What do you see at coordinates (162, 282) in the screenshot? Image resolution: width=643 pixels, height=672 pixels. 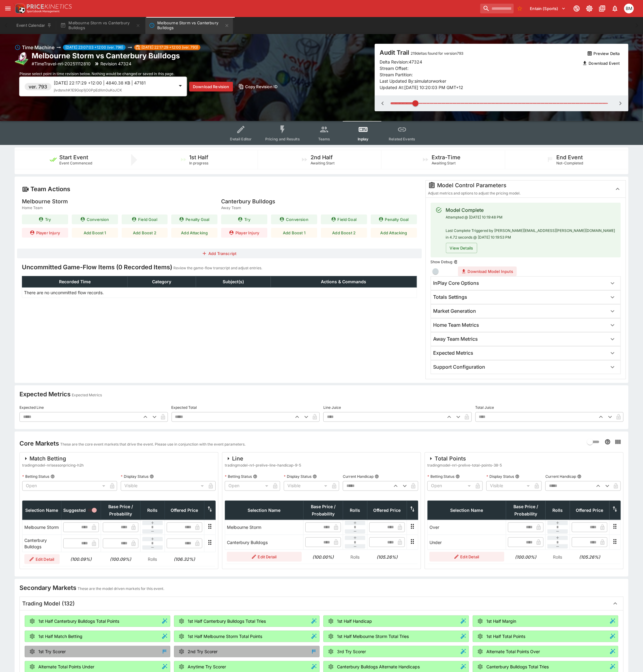 I see `th: Category` at bounding box center [162, 282].